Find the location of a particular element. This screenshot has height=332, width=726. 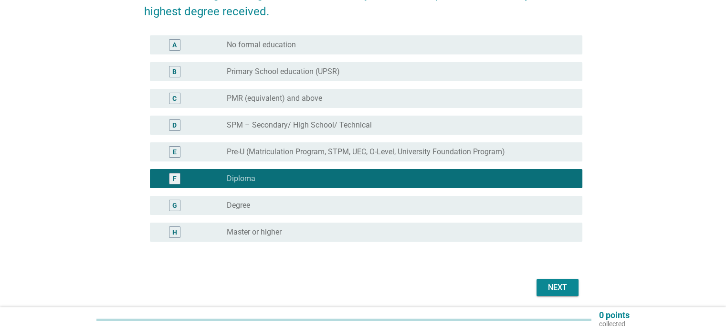

label: Diploma is located at coordinates (241, 179).